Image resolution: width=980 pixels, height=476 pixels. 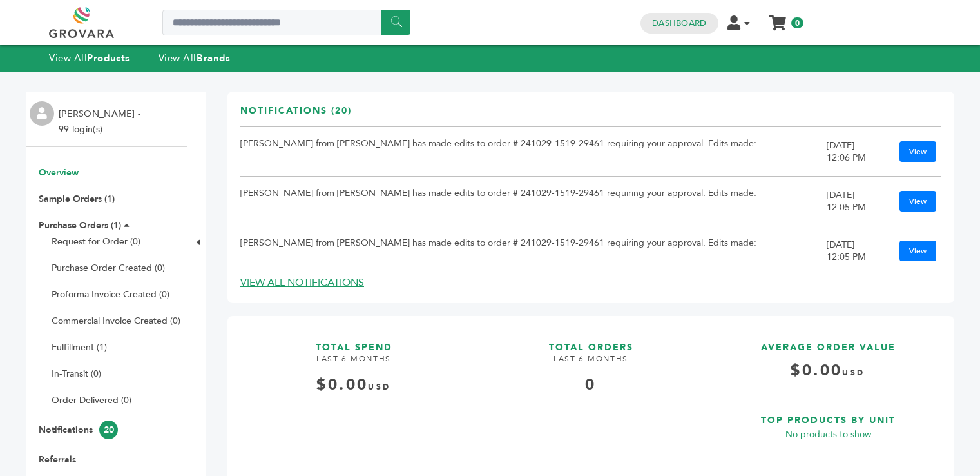 I want to click on h4: $0.00, so click(x=828, y=375).